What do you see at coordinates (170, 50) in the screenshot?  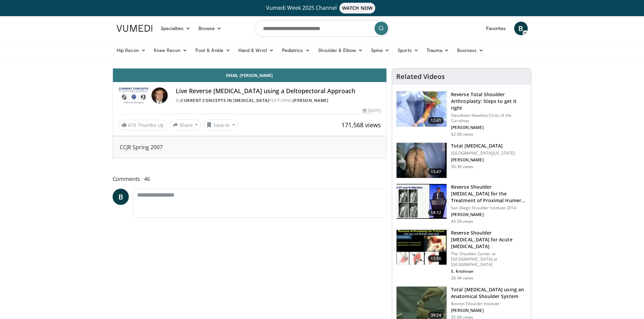 I see `a: Knee Recon` at bounding box center [170, 50].